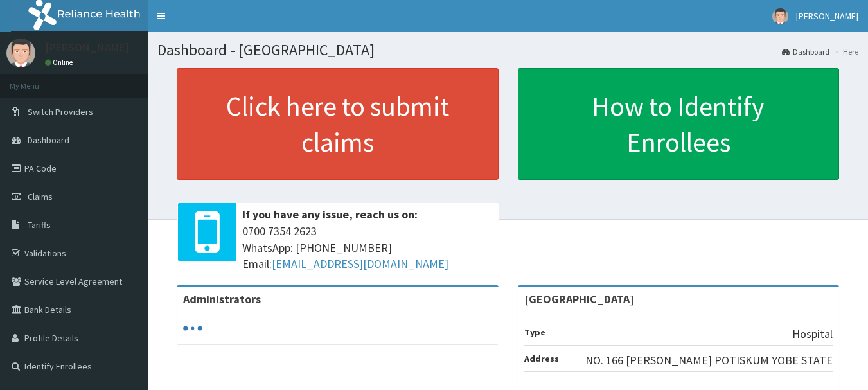 The image size is (868, 390). Describe the element at coordinates (192, 328) in the screenshot. I see `svg: audio-loading` at that location.